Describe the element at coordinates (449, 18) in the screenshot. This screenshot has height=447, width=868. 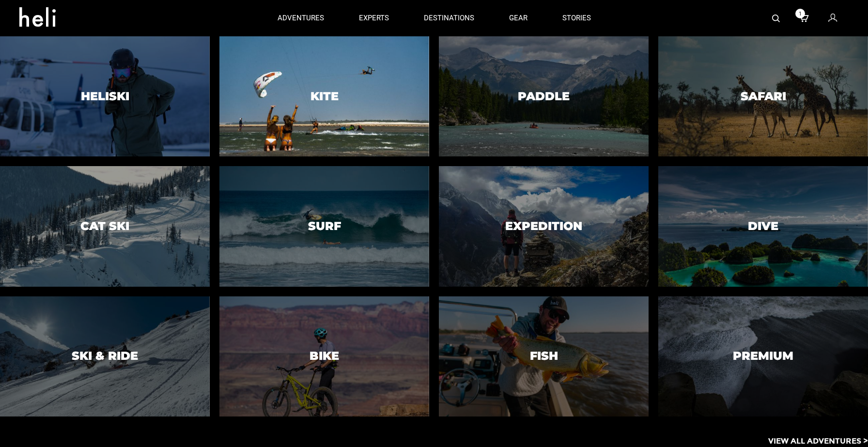
I see `p: destinations` at that location.